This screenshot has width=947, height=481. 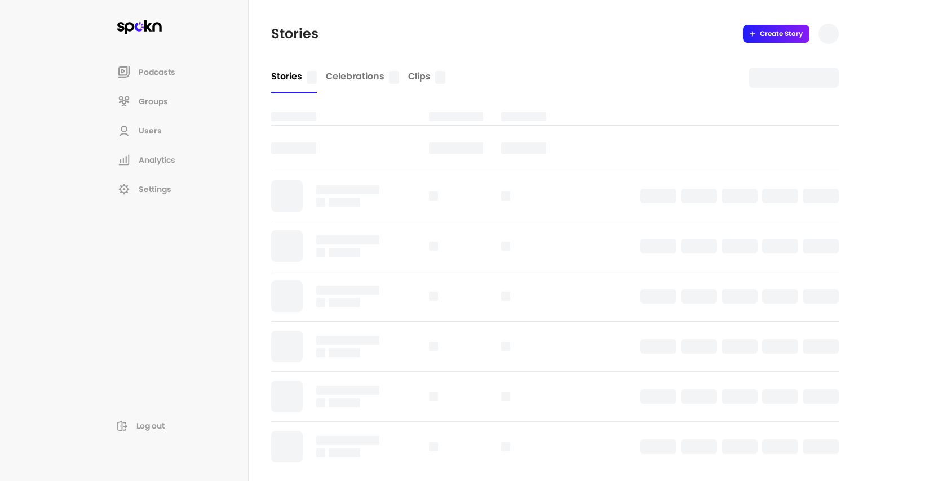 What do you see at coordinates (776, 34) in the screenshot?
I see `a: Create Story` at bounding box center [776, 34].